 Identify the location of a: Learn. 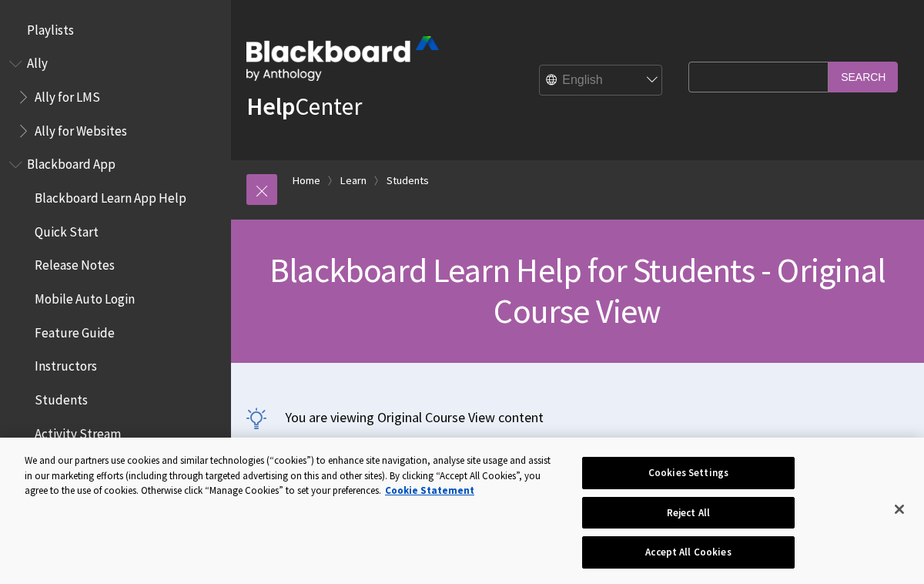
(353, 180).